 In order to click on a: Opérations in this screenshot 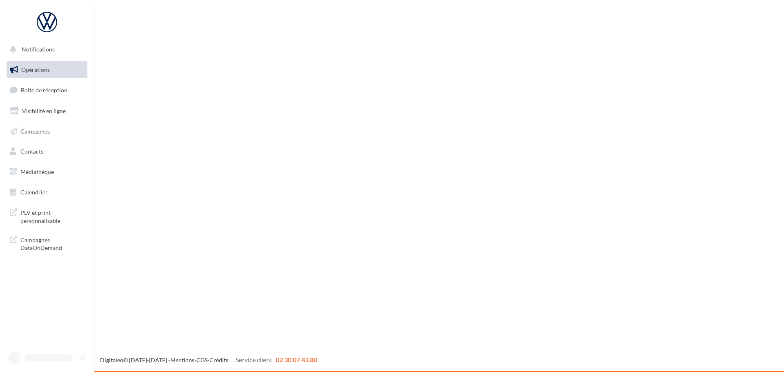, I will do `click(47, 70)`.